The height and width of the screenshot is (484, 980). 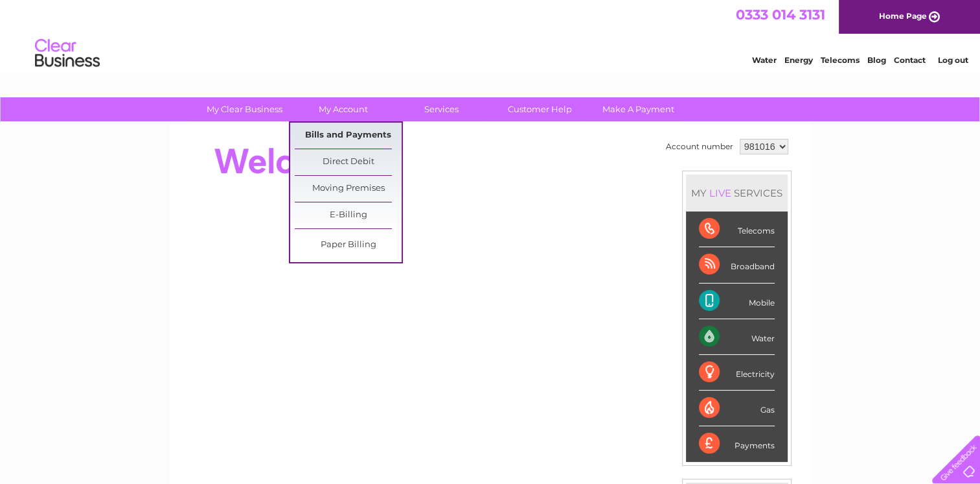 I want to click on a: Customer Help, so click(x=540, y=109).